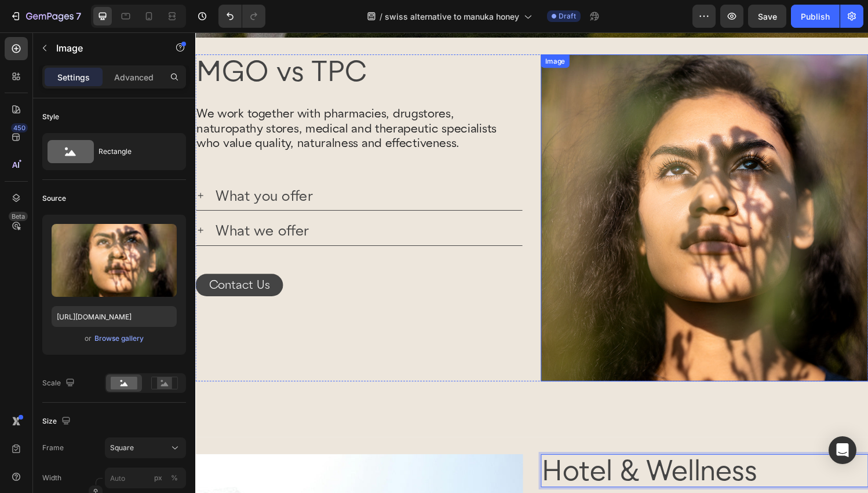 This screenshot has height=493, width=868. I want to click on div: Beta, so click(18, 217).